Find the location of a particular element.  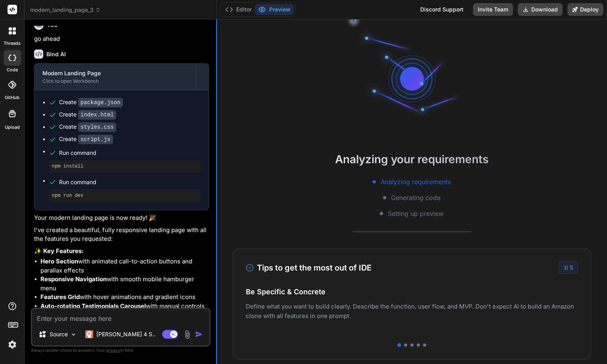

p: Your modern landing page is now ready! 🎉 is located at coordinates (121, 218).